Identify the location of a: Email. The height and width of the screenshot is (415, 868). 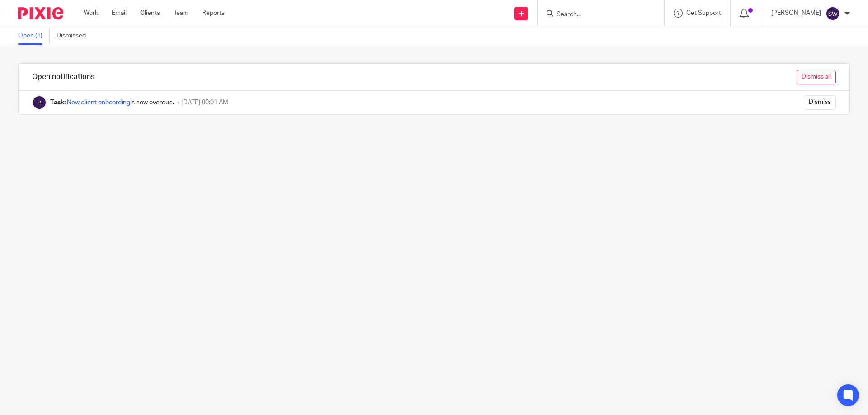
(119, 13).